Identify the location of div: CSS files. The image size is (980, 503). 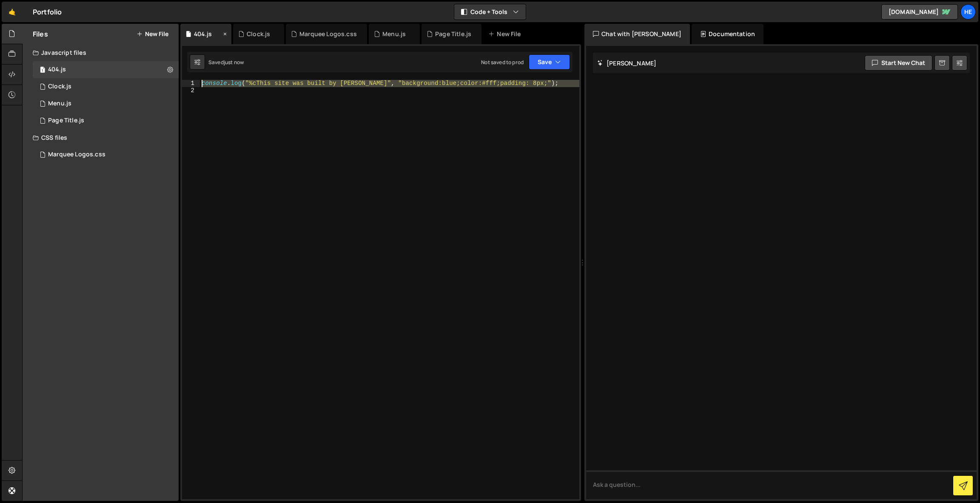
(101, 137).